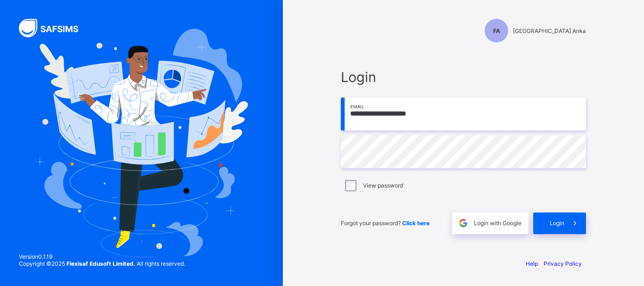  Describe the element at coordinates (416, 223) in the screenshot. I see `span: Click here` at that location.